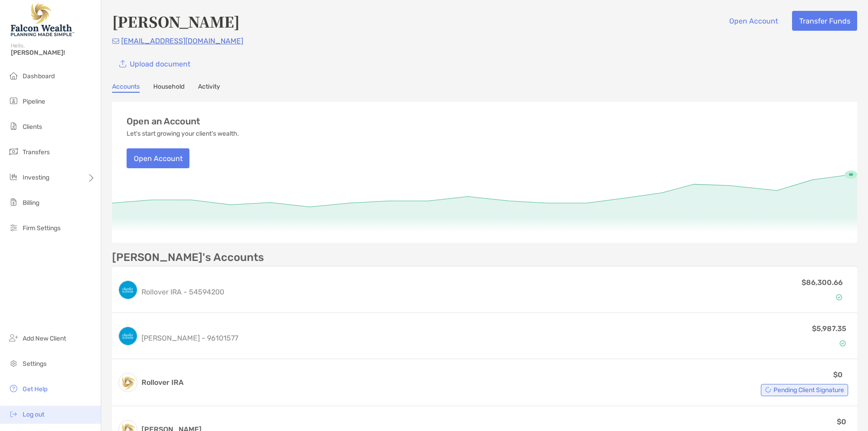  Describe the element at coordinates (13, 363) in the screenshot. I see `img: settings icon` at that location.